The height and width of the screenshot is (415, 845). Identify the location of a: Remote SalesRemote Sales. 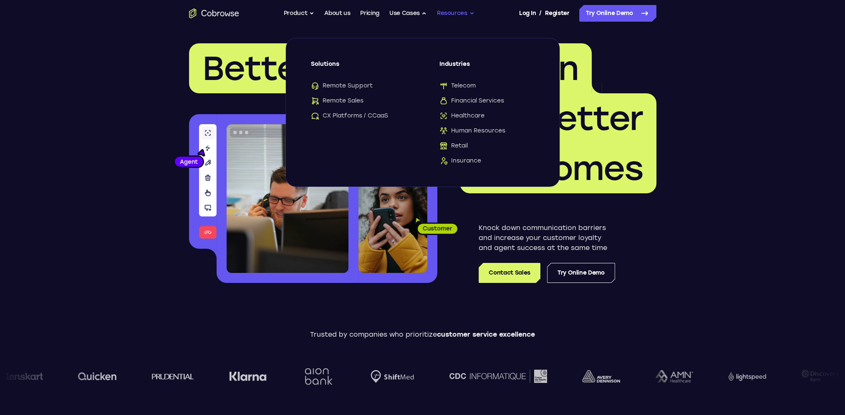
(358, 101).